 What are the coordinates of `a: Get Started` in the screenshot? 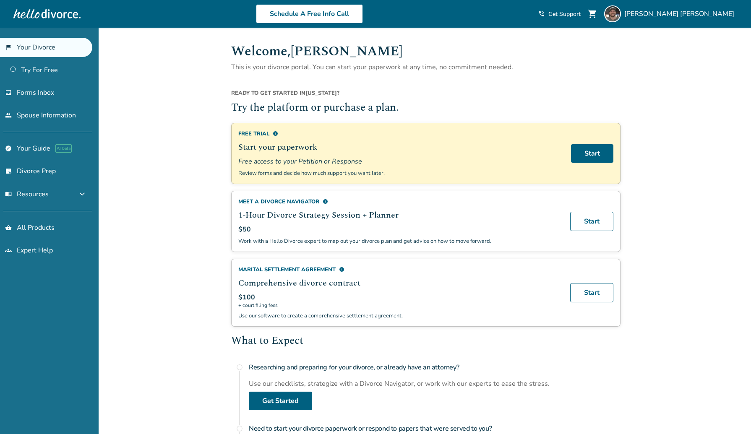 It's located at (280, 401).